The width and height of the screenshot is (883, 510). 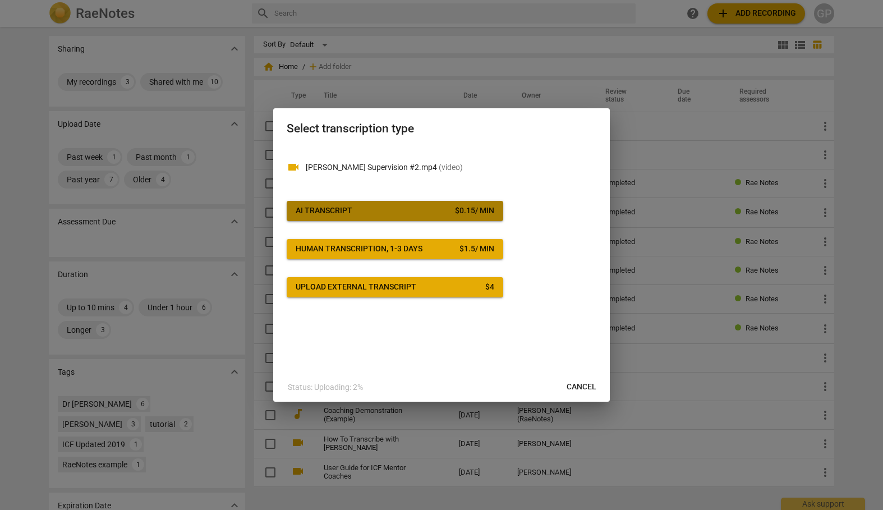 What do you see at coordinates (395, 249) in the screenshot?
I see `button: Human transcription, 1-3 days$1.5/ min` at bounding box center [395, 249].